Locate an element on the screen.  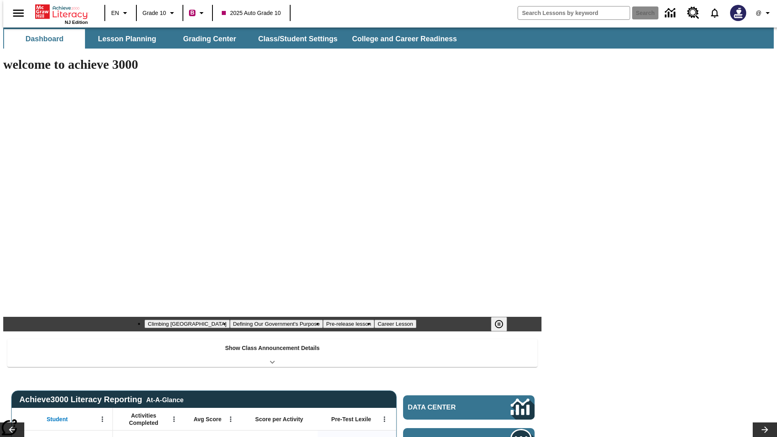
div: Home is located at coordinates (62, 14).